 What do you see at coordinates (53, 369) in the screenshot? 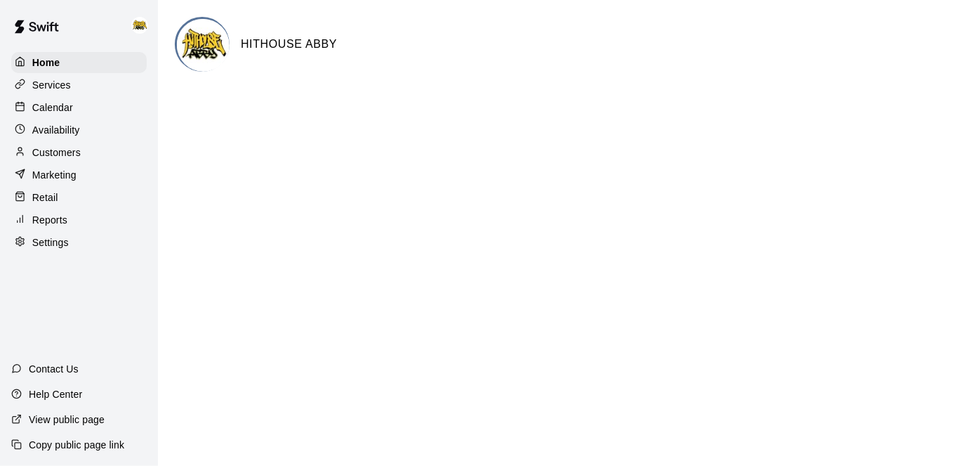
I see `p: Contact Us` at bounding box center [53, 369].